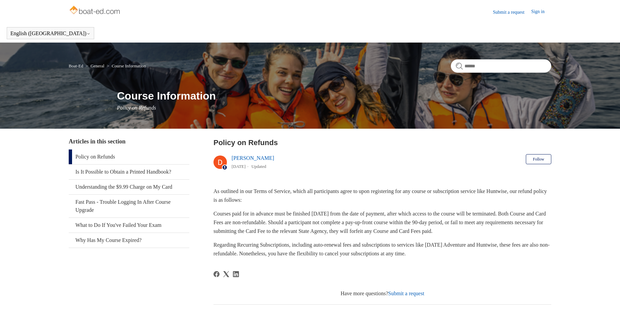 This screenshot has height=313, width=620. I want to click on button: Follow Article, so click(539, 159).